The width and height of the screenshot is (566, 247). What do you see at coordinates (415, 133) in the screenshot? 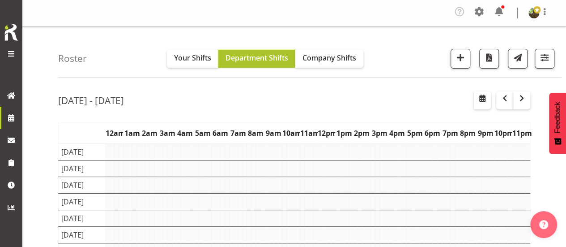
I see `th: 5pm` at bounding box center [415, 133].